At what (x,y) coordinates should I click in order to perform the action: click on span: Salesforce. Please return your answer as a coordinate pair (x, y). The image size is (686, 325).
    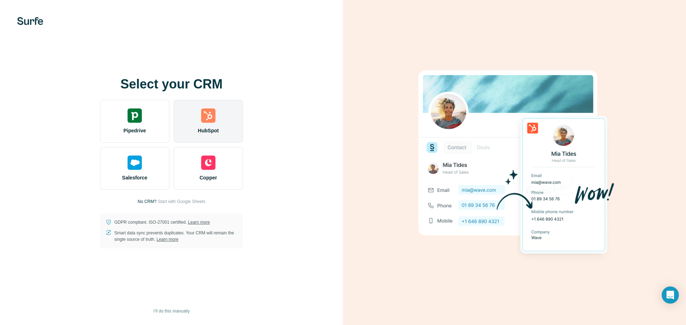
    Looking at the image, I should click on (135, 178).